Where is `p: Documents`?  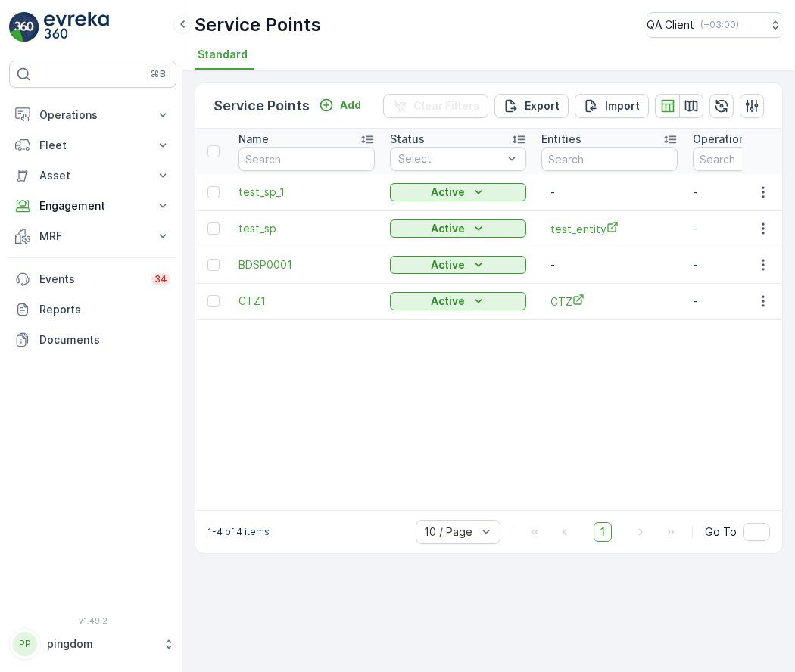 p: Documents is located at coordinates (104, 340).